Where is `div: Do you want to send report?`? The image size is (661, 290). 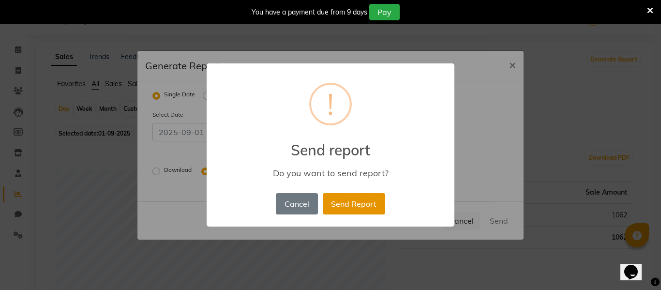 div: Do you want to send report? is located at coordinates (331, 173).